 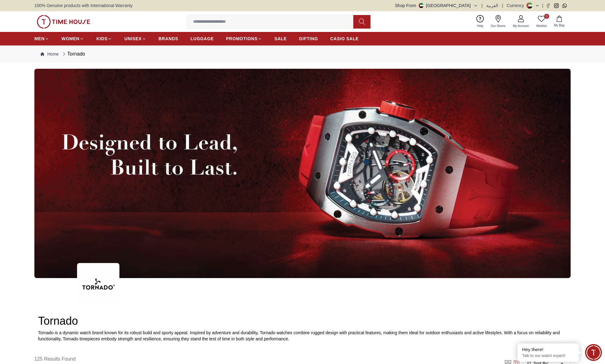 I want to click on div: Tornado, so click(x=73, y=54).